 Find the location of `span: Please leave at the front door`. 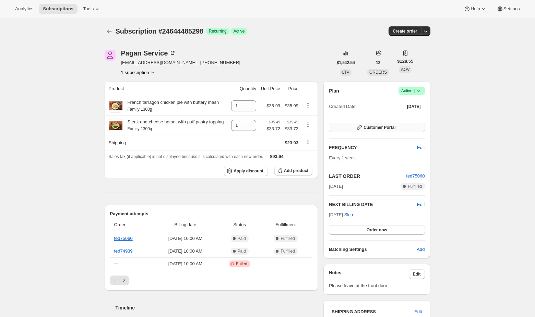

span: Please leave at the front door is located at coordinates (377, 286).